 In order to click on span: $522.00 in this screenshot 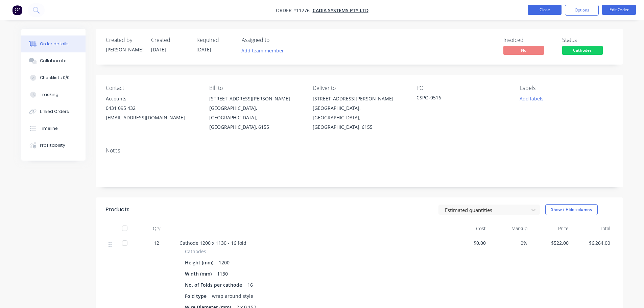, I will do `click(551, 243)`.